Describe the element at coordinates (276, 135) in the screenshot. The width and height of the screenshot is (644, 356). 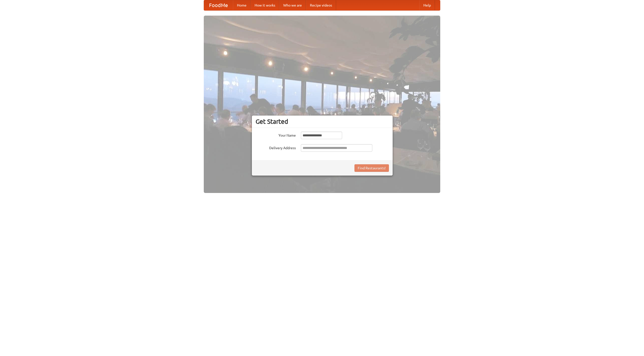
I see `label: Your Name` at that location.